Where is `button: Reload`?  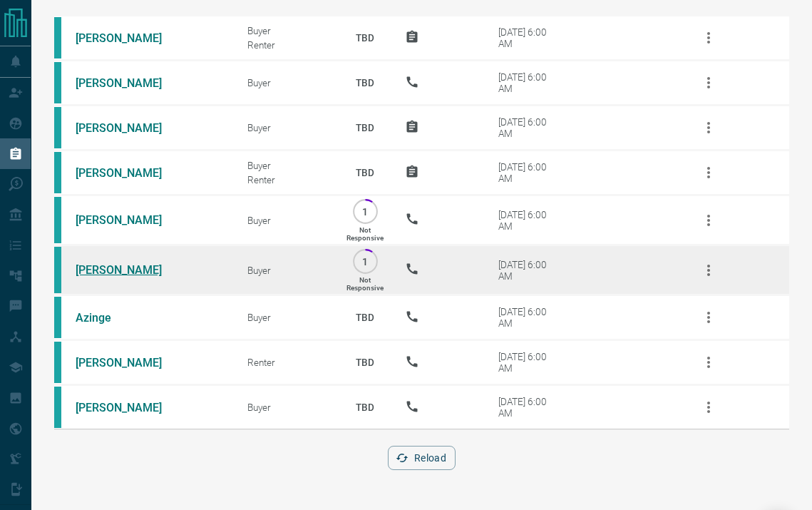 button: Reload is located at coordinates (421, 458).